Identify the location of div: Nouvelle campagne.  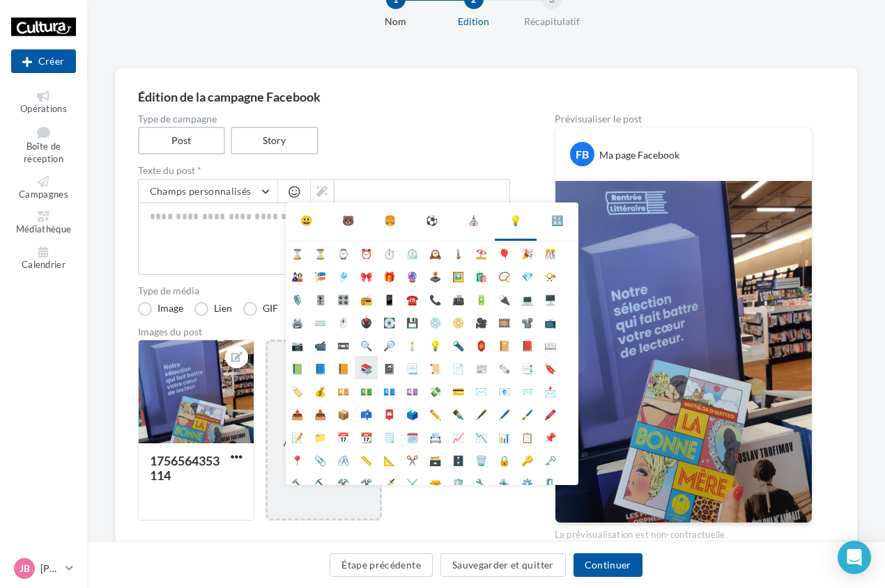
(43, 61).